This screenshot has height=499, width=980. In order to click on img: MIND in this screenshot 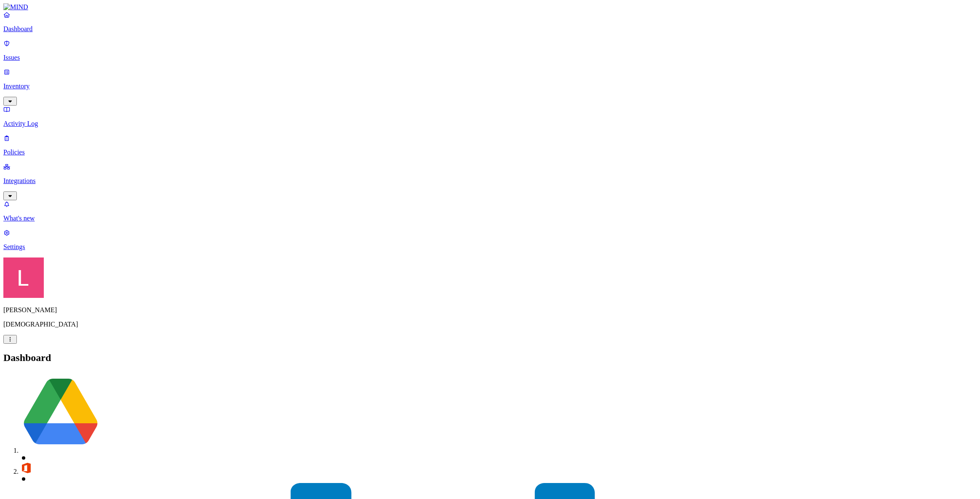, I will do `click(16, 7)`.